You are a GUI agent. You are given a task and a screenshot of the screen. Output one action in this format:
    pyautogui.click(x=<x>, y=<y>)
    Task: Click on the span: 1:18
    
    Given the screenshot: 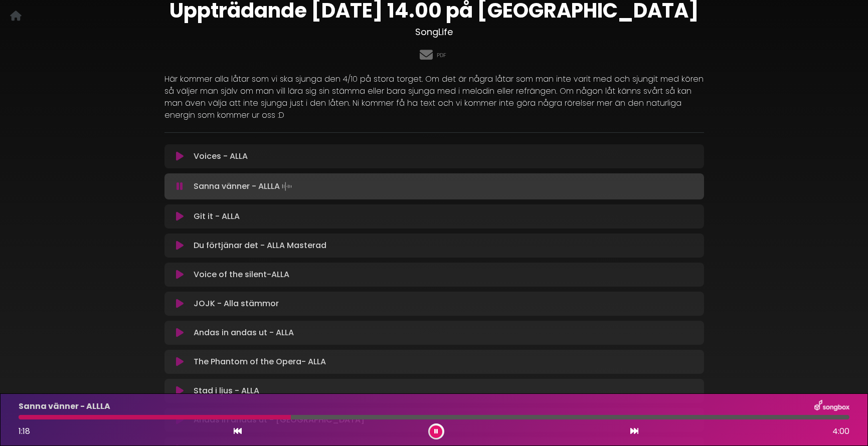 What is the action you would take?
    pyautogui.click(x=24, y=431)
    